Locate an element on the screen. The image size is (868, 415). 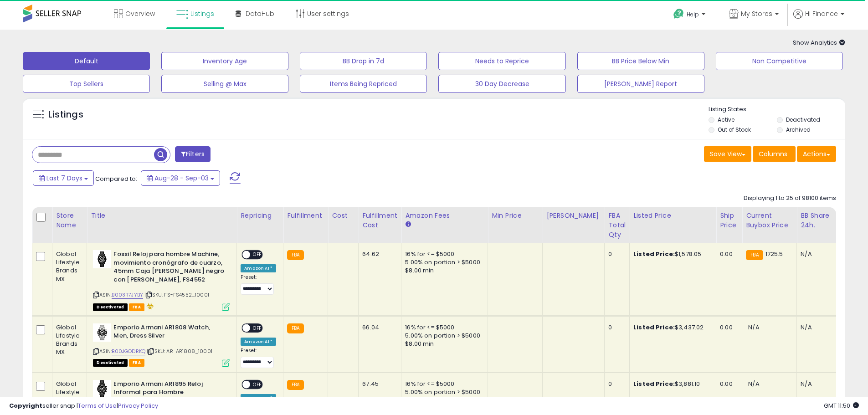
span: 1725.5 is located at coordinates (775, 254).